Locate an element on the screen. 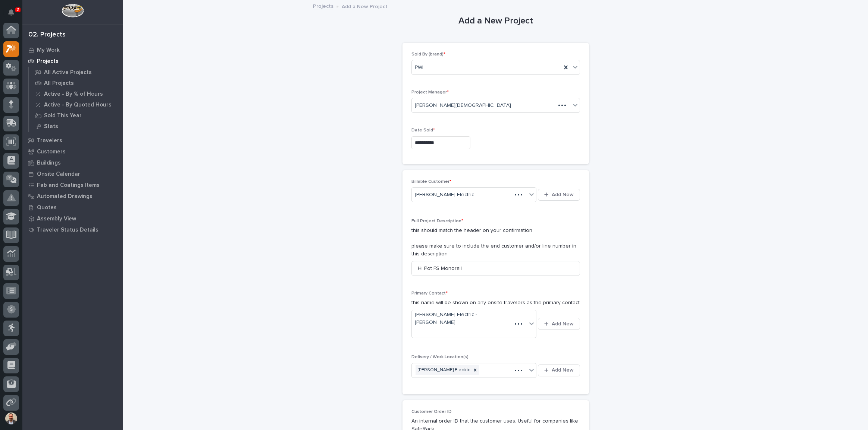  a: Travelers is located at coordinates (73, 140).